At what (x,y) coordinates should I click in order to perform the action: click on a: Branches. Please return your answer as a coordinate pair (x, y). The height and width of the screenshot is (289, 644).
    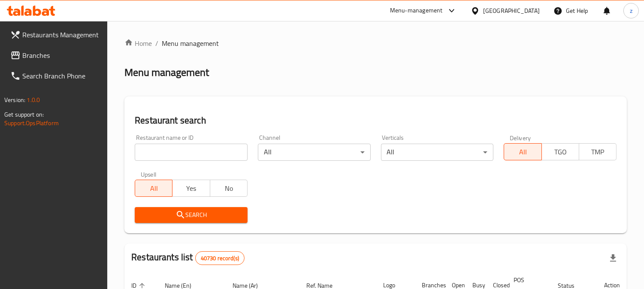
    Looking at the image, I should click on (55, 55).